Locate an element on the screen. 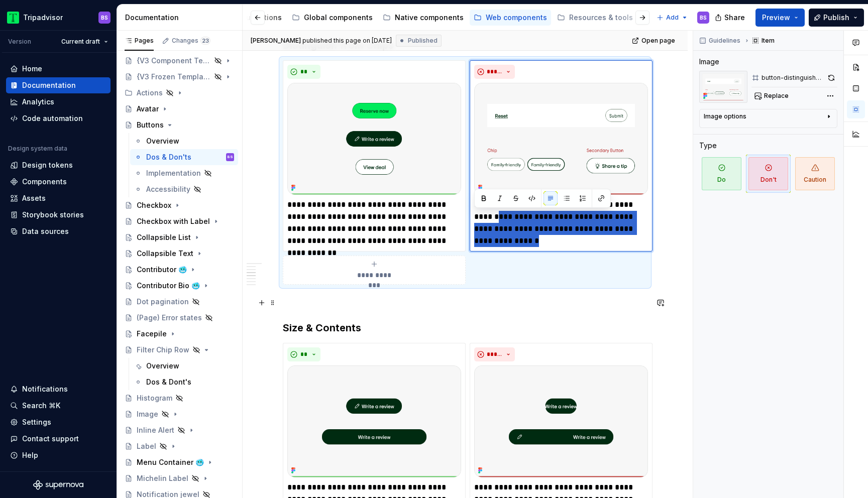  div: Page tree is located at coordinates (257, 18).